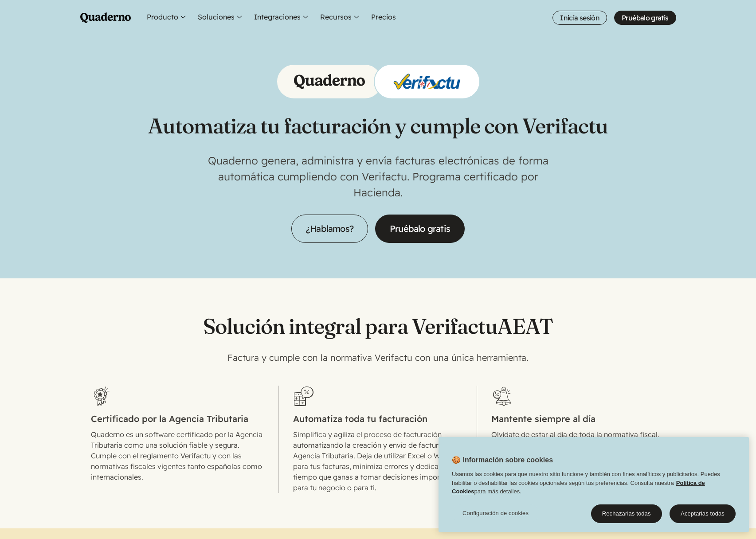 The height and width of the screenshot is (539, 756). What do you see at coordinates (378, 419) in the screenshot?
I see `h3: Automatiza toda tu facturación` at bounding box center [378, 419].